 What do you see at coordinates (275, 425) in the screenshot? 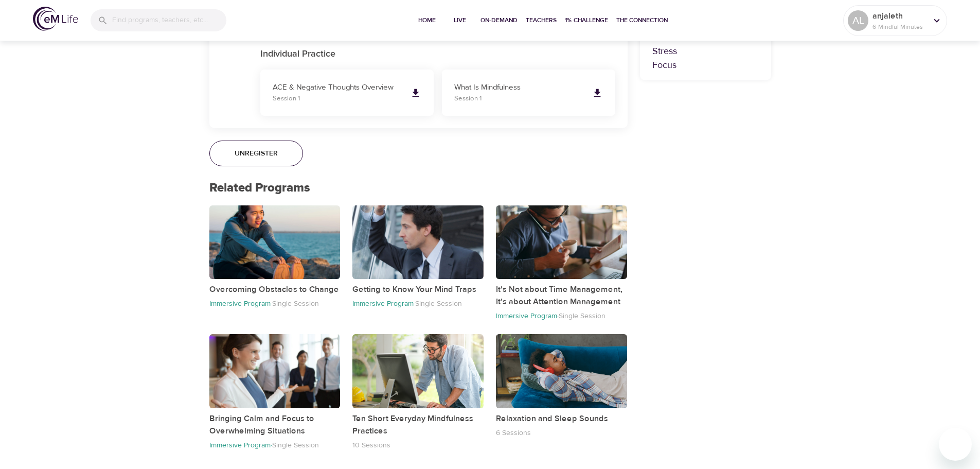
I see `p: Bringing Calm and Focus to Overwhelming Situations` at bounding box center [275, 425].